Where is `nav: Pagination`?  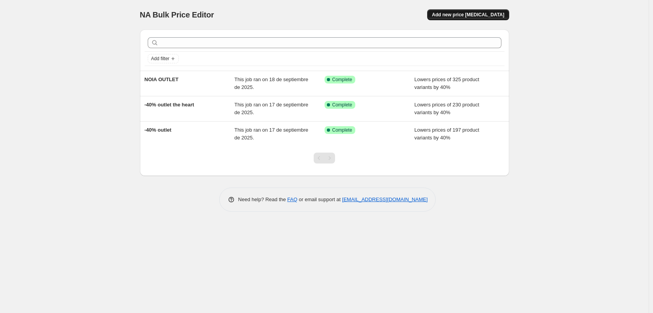
nav: Pagination is located at coordinates (324, 158).